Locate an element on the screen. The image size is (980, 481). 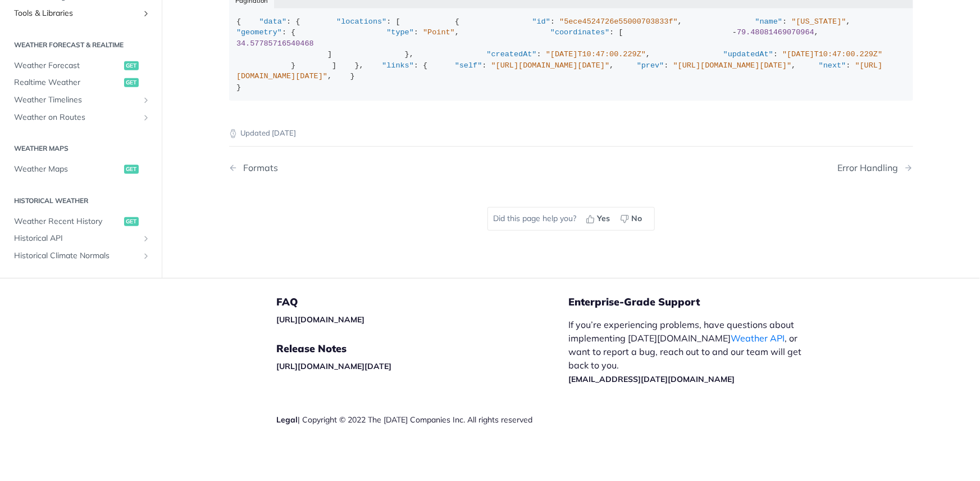
button: Show subpages for Weather Timelines is located at coordinates (146, 100).